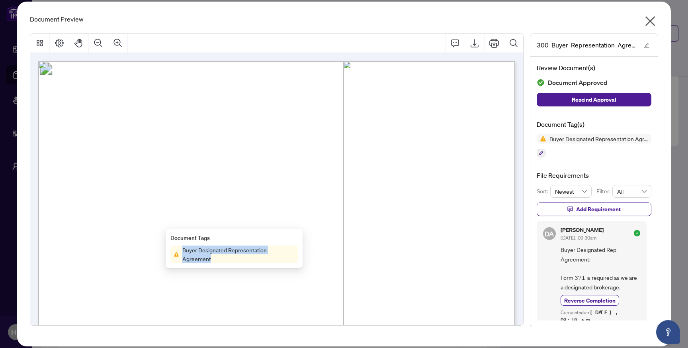 This screenshot has width=688, height=348. I want to click on h4: Document Tag(s), so click(594, 124).